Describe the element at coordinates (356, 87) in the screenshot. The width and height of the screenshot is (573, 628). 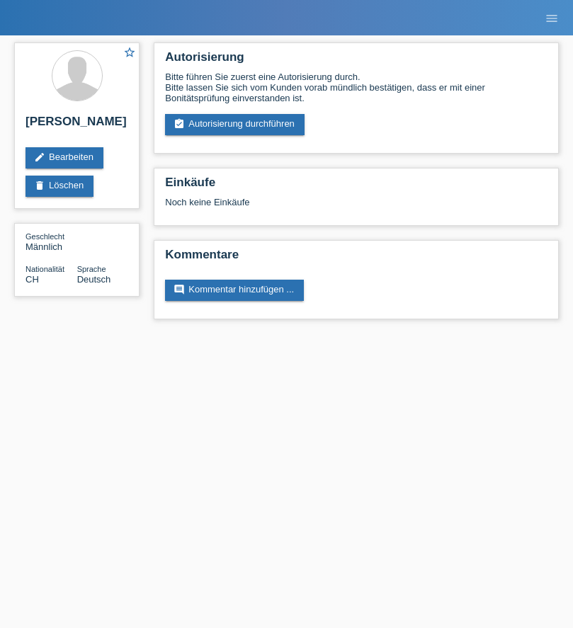
I see `div: Bitte führen Sie zuerst eine Autorisierung durch. Bitte lassen Sie sich vom Kunden vorab mündlich...` at that location.